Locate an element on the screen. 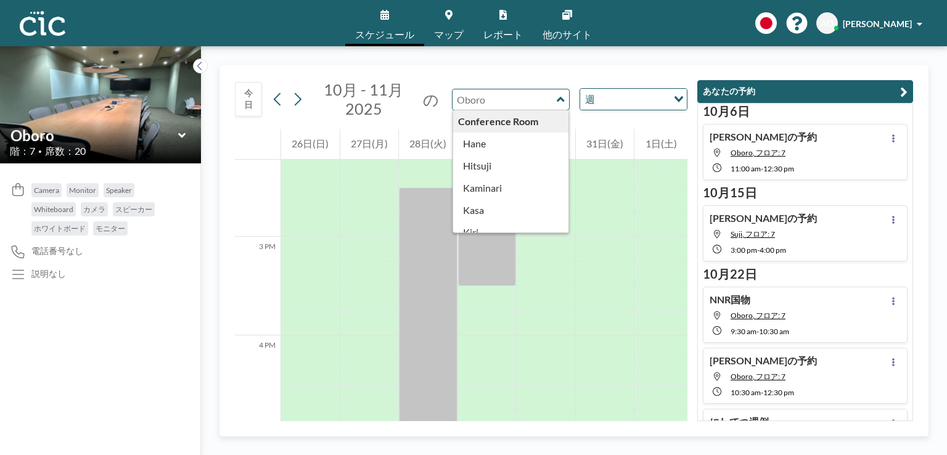 The image size is (947, 455). span: マップ is located at coordinates (449, 35).